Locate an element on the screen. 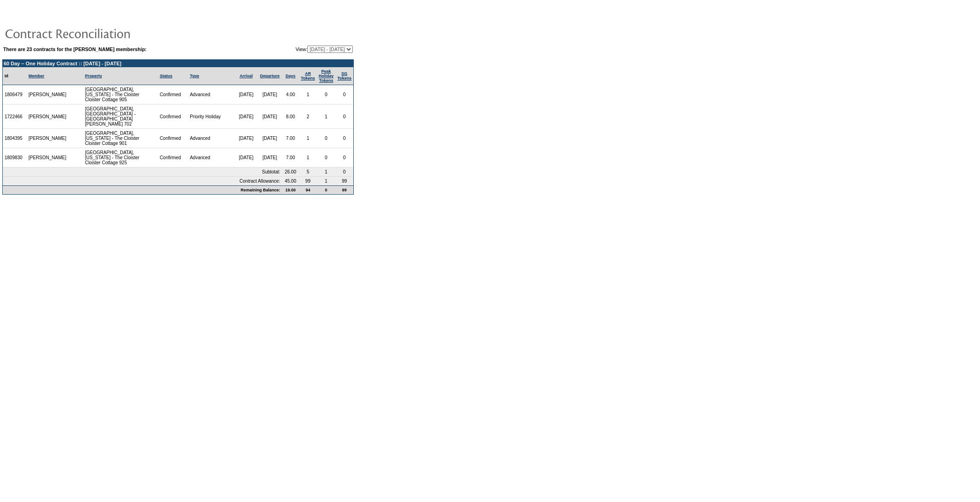 The image size is (980, 502). td: 1804395 is located at coordinates (15, 138).